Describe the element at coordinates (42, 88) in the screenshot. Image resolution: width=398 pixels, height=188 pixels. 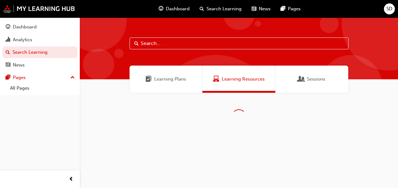
I see `a: All Pages` at that location.